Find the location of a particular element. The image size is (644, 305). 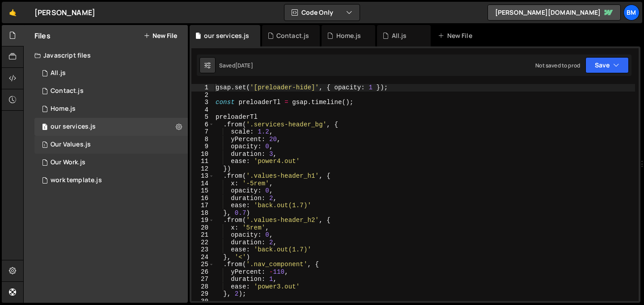

div: 19 is located at coordinates (203, 220).